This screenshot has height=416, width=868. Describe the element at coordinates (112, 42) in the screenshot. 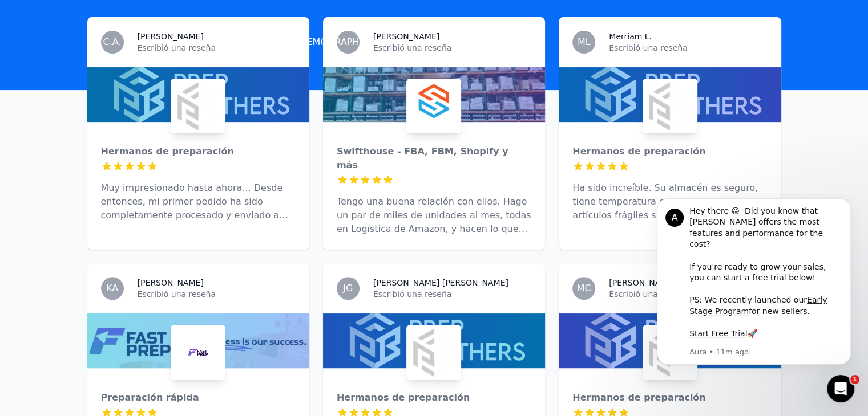

I see `font: C.A.` at that location.